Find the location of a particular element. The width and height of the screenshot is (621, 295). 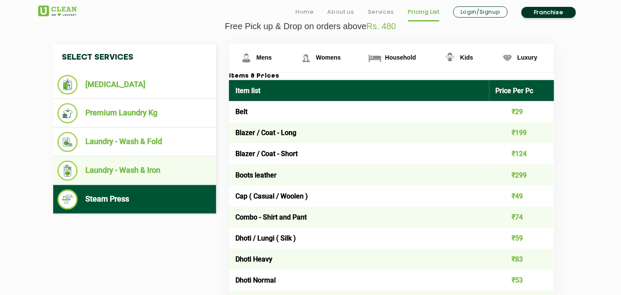

li: Steam Press is located at coordinates (135, 199).